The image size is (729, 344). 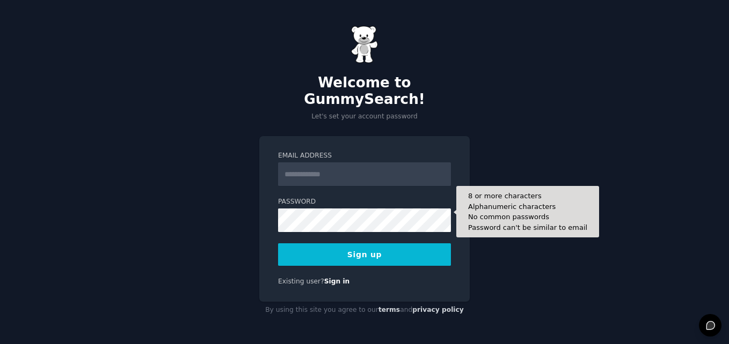 What do you see at coordinates (364, 202) in the screenshot?
I see `label: Password` at bounding box center [364, 202].